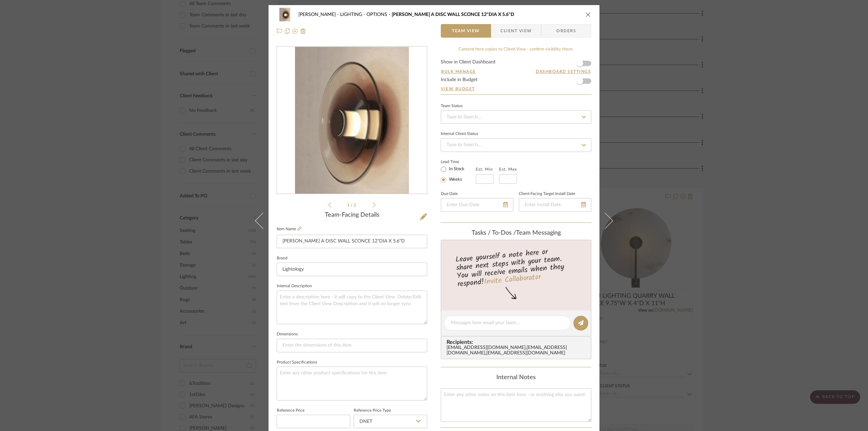 The width and height of the screenshot is (868, 431). What do you see at coordinates (563, 72) in the screenshot?
I see `button: Dashboard Settings` at bounding box center [563, 72].